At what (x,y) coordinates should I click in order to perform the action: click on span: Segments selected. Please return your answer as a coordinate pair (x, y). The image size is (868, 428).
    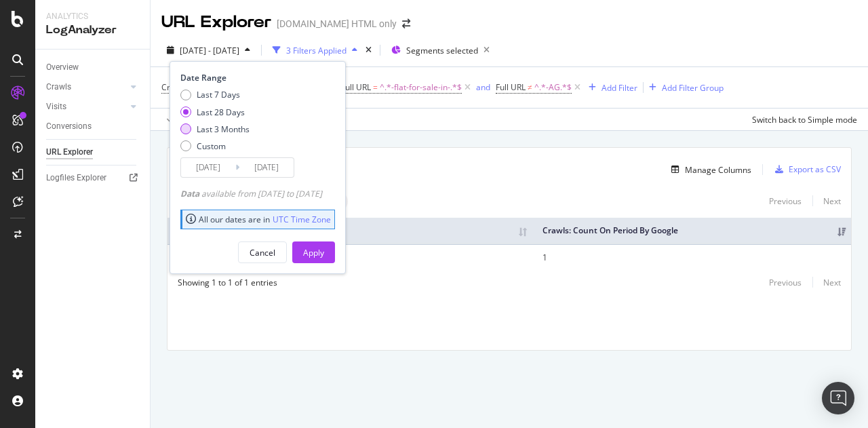
    Looking at the image, I should click on (442, 51).